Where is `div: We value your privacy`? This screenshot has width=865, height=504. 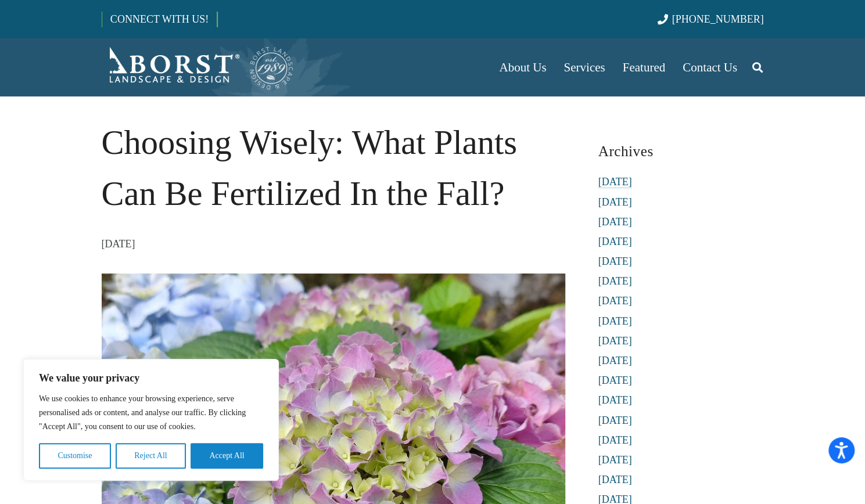
div: We value your privacy is located at coordinates (151, 419).